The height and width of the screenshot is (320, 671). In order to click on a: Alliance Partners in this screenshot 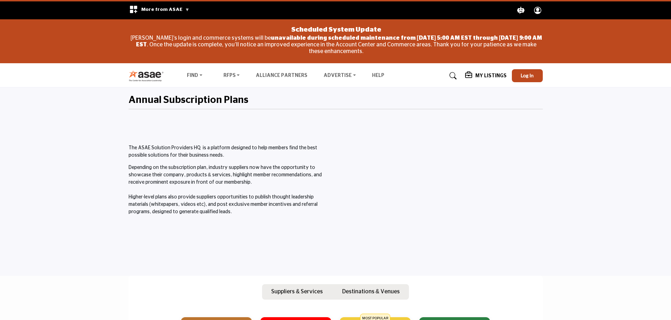, I will do `click(282, 76)`.